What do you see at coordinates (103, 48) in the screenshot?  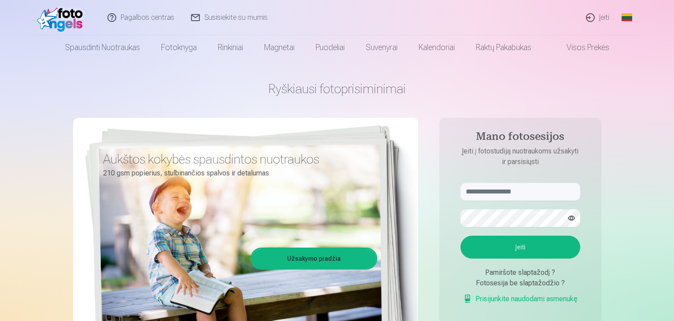 I see `a: Spausdinti nuotraukas` at bounding box center [103, 48].